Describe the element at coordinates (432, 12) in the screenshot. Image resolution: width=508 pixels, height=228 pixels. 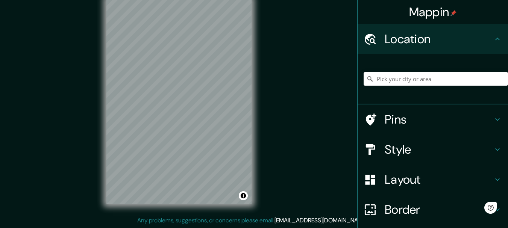
I see `h4: Mappin` at that location.